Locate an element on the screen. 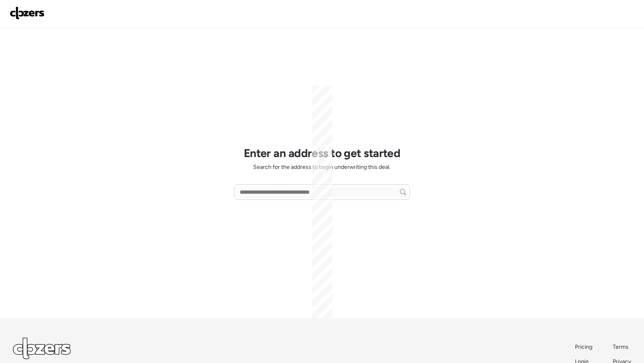 Image resolution: width=644 pixels, height=363 pixels. span: Pricing is located at coordinates (583, 347).